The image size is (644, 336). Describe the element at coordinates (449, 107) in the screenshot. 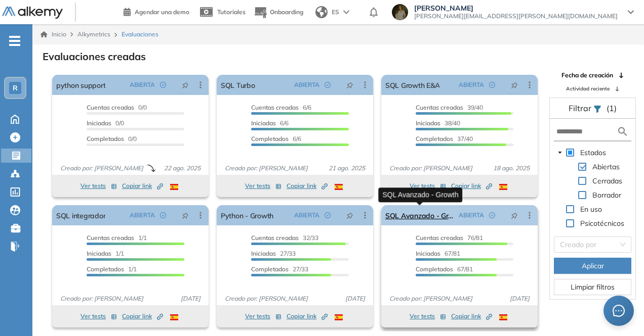

I see `span: 39/40` at that location.